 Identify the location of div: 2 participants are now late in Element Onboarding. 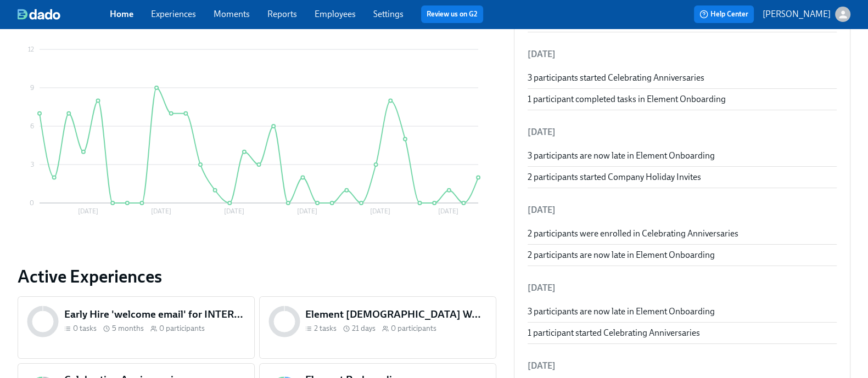
(682, 255).